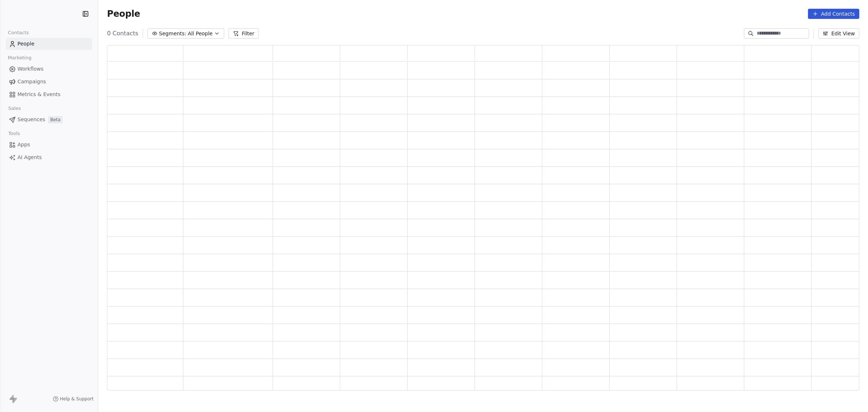  I want to click on span: Campaigns, so click(32, 82).